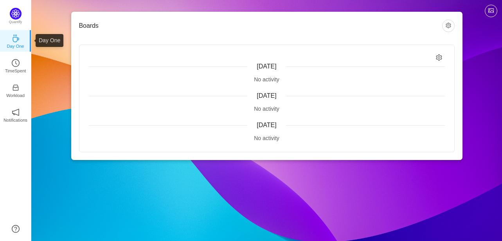 This screenshot has width=502, height=241. I want to click on i: icon: notification, so click(16, 112).